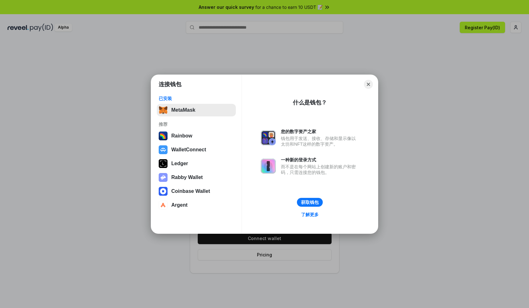 This screenshot has height=308, width=529. Describe the element at coordinates (190, 191) in the screenshot. I see `div: Coinbase Wallet` at that location.